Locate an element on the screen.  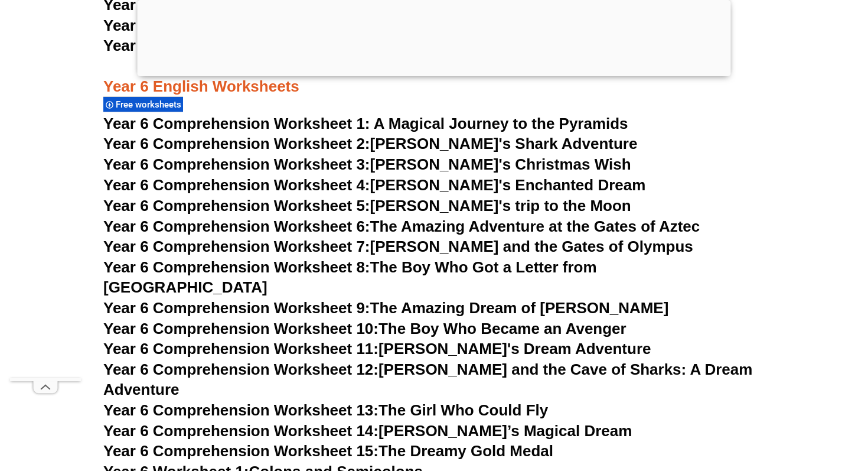
span: Year 5 Worksheet 25: is located at coordinates (180, 25).